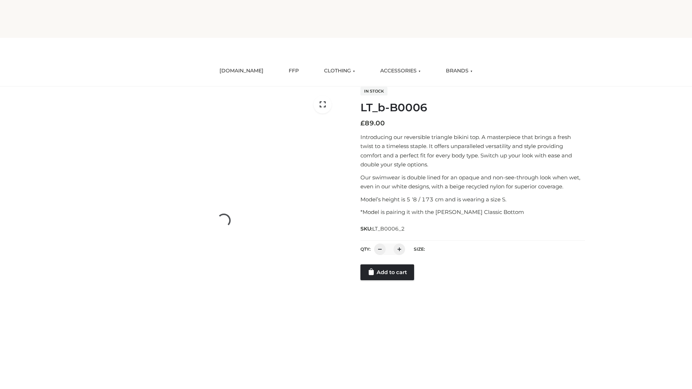 The image size is (692, 389). I want to click on a: FFP, so click(294, 71).